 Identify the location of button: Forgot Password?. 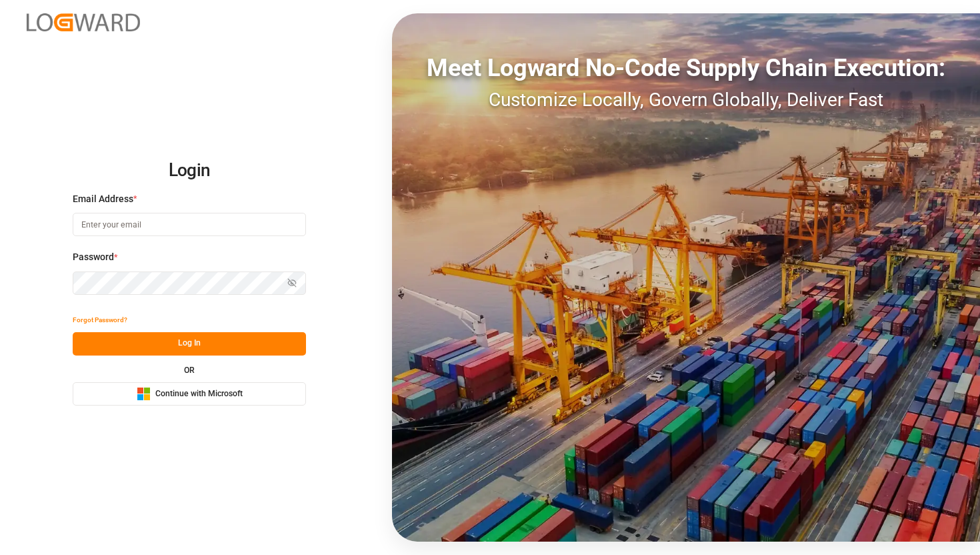
(100, 320).